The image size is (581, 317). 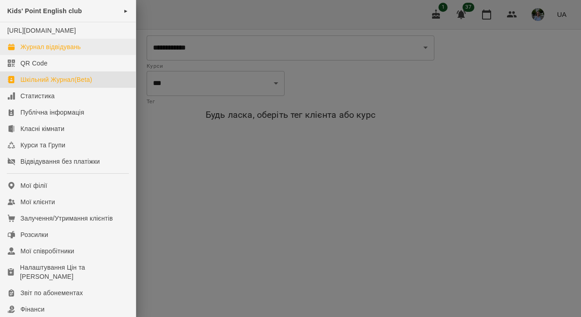 I want to click on span: Kids' Point English club, so click(x=45, y=11).